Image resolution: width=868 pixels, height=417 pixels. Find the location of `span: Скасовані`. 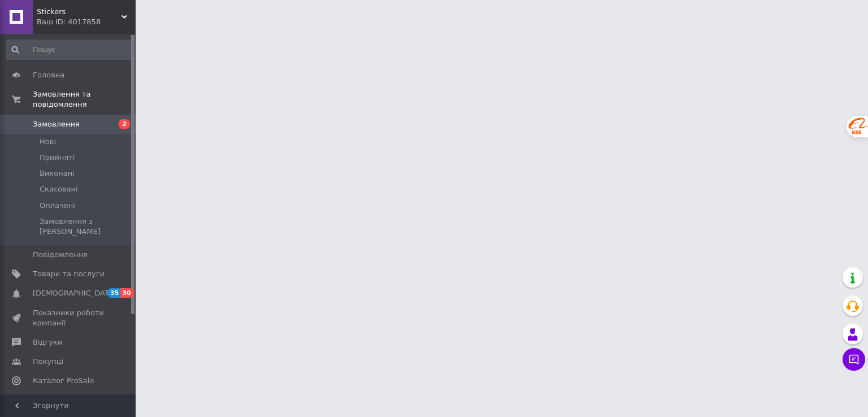

span: Скасовані is located at coordinates (59, 189).